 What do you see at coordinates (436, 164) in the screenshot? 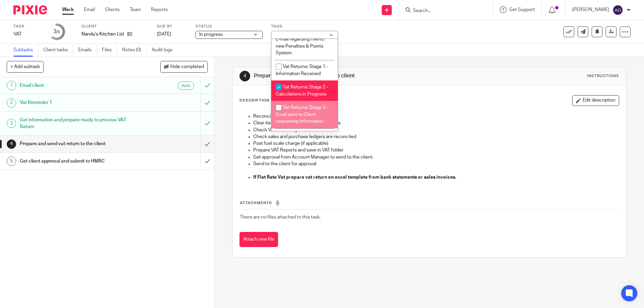
I see `p: Send to the client for approval` at bounding box center [436, 164].